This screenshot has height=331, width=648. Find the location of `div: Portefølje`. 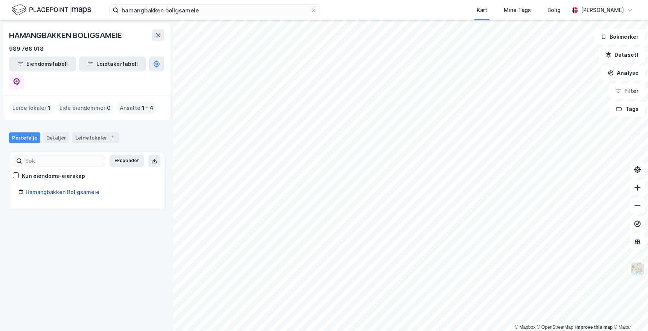

div: Portefølje is located at coordinates (24, 138).